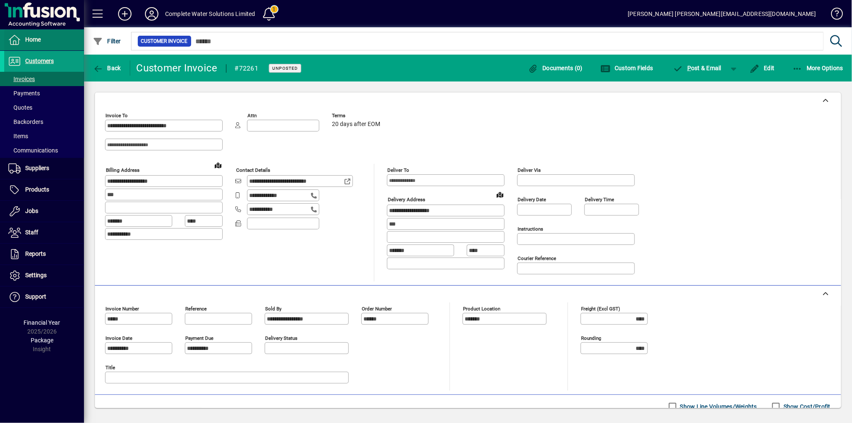  What do you see at coordinates (281, 338) in the screenshot?
I see `mat-label: Delivery status` at bounding box center [281, 338].